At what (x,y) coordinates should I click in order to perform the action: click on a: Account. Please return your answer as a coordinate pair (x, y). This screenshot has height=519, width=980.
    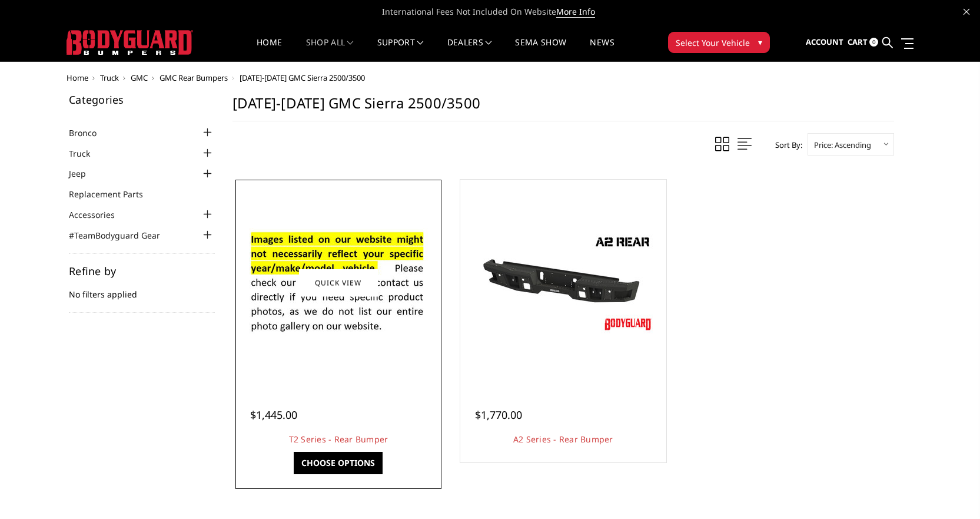
    Looking at the image, I should click on (824, 42).